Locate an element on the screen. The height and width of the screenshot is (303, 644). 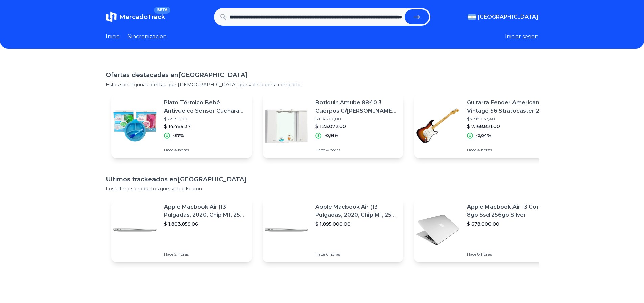
button: Iniciar sesion is located at coordinates (522, 37).